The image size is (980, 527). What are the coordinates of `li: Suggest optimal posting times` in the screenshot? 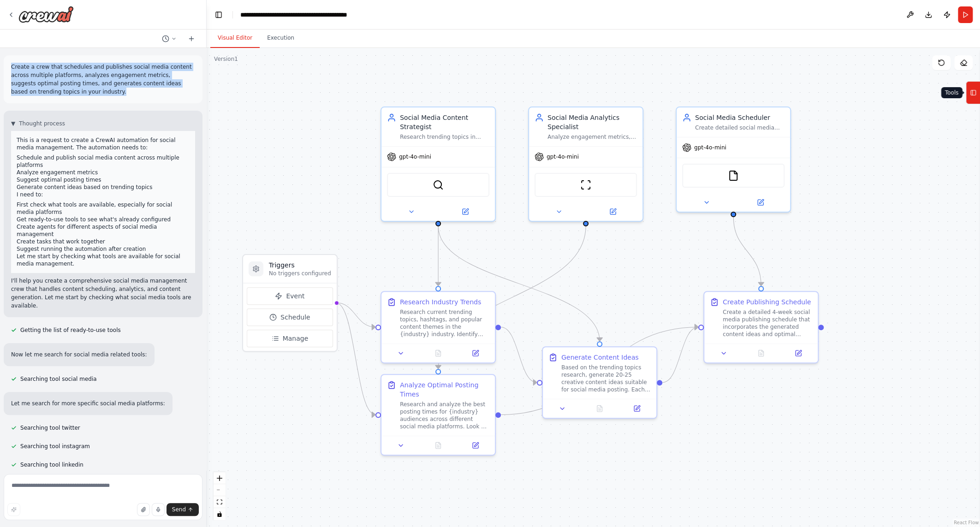 It's located at (103, 180).